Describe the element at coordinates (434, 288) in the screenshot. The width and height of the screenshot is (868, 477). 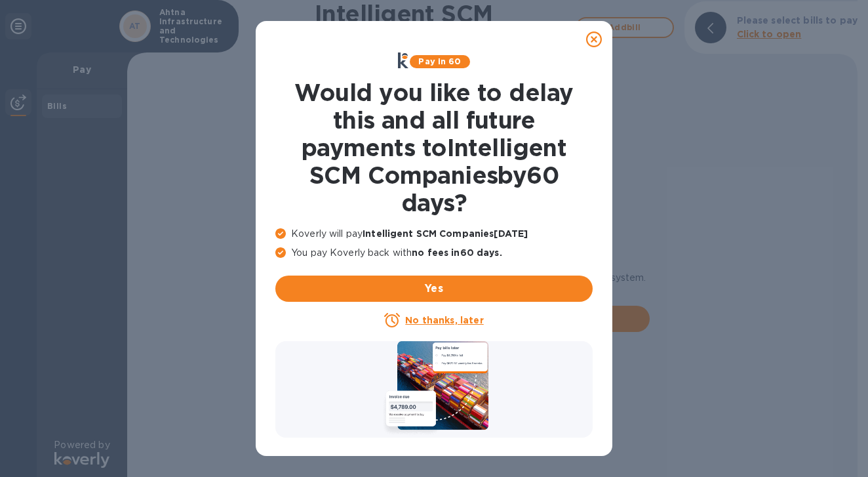
I see `button: Yes` at that location.